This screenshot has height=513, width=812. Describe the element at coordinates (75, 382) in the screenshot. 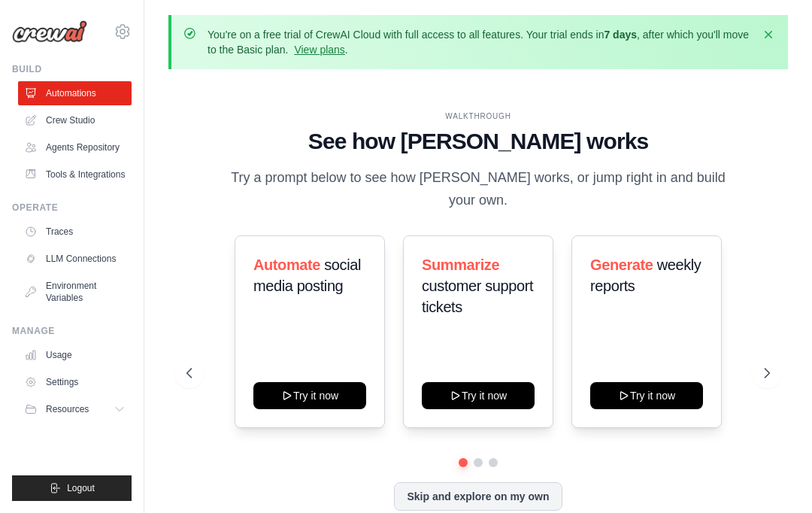

I see `a: Settings` at that location.